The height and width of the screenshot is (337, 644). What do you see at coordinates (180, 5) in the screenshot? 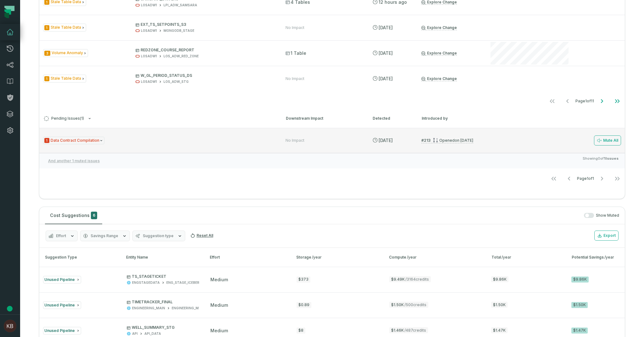
I see `div: LPI_ADW_SAMSARA` at bounding box center [180, 5].